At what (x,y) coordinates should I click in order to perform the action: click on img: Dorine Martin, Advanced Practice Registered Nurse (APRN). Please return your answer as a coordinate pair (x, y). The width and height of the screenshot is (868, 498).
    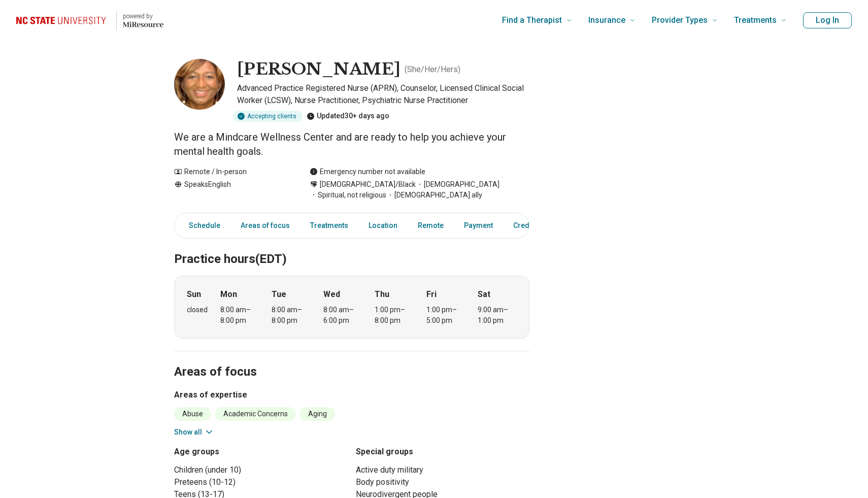
    Looking at the image, I should click on (199, 84).